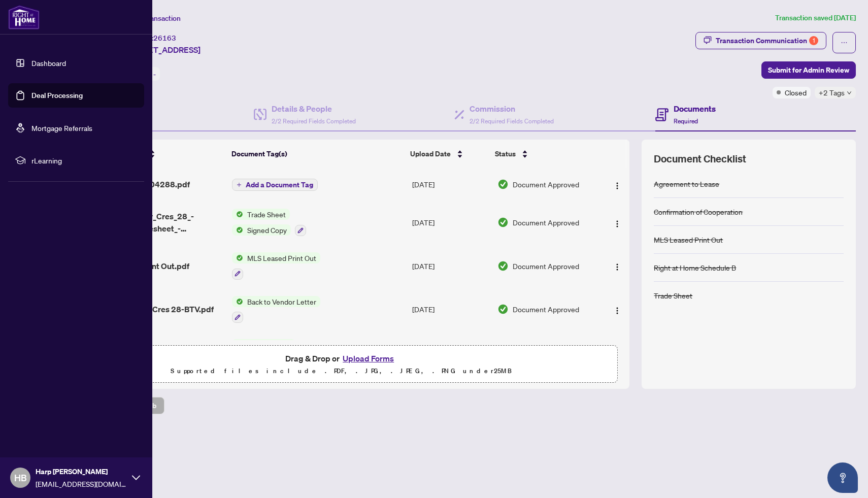 The height and width of the screenshot is (498, 868). What do you see at coordinates (843, 478) in the screenshot?
I see `button: Open asap` at bounding box center [843, 478].